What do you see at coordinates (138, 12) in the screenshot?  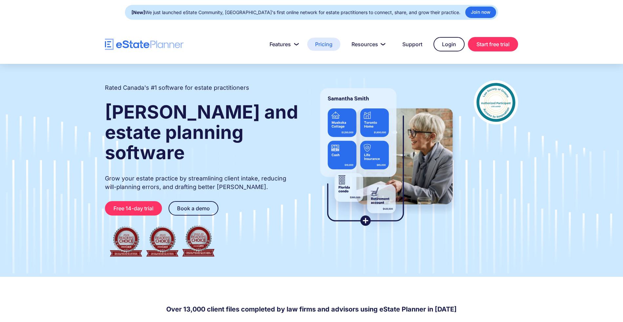 I see `strong: [New]` at bounding box center [138, 12].